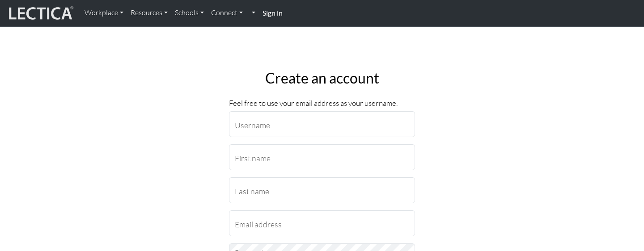  Describe the element at coordinates (322, 223) in the screenshot. I see `input: Email address` at that location.